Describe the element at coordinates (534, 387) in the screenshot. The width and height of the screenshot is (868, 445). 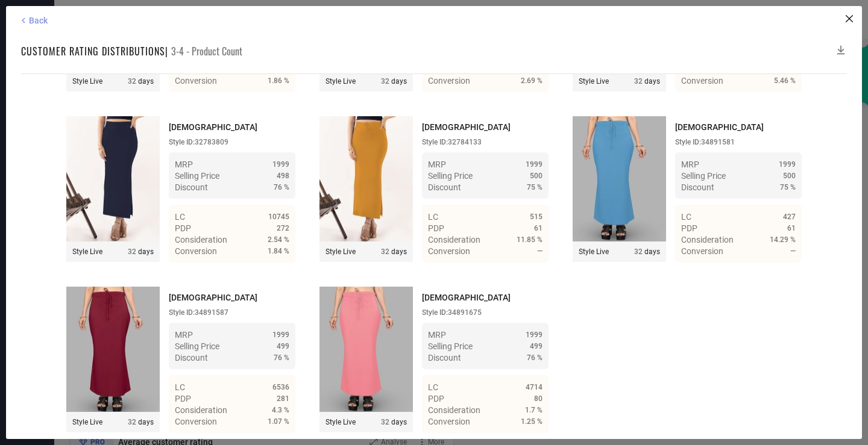
I see `span: 4714` at that location.